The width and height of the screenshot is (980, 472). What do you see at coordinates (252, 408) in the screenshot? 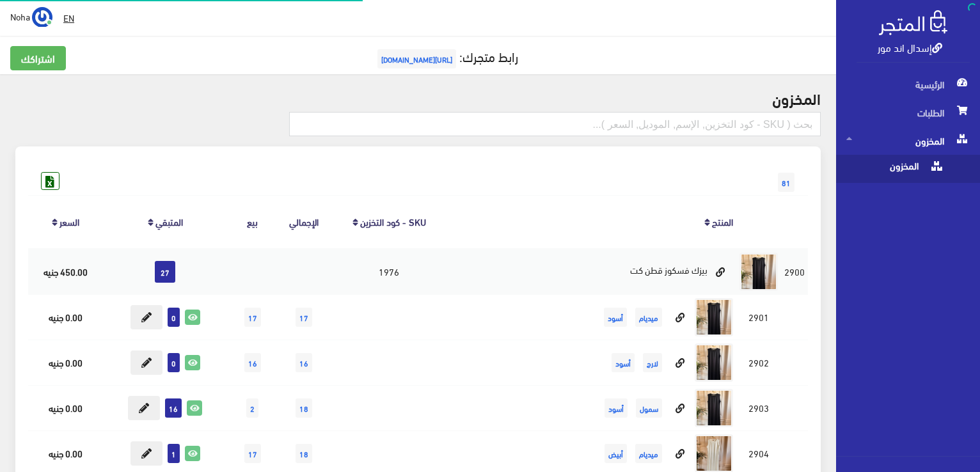
I see `span: 2` at bounding box center [252, 408].